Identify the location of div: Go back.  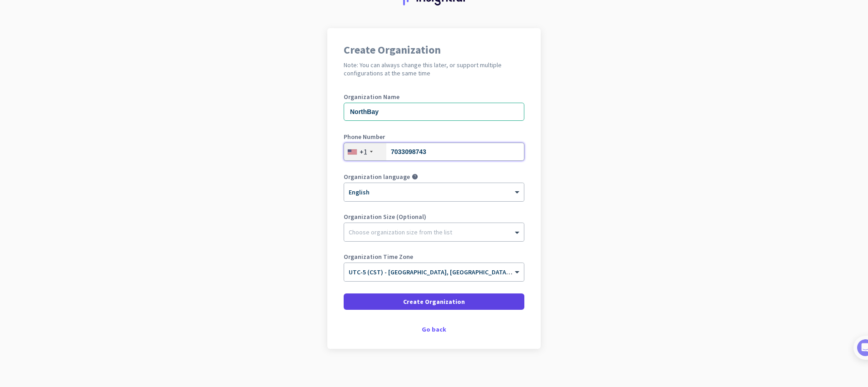
(434, 329).